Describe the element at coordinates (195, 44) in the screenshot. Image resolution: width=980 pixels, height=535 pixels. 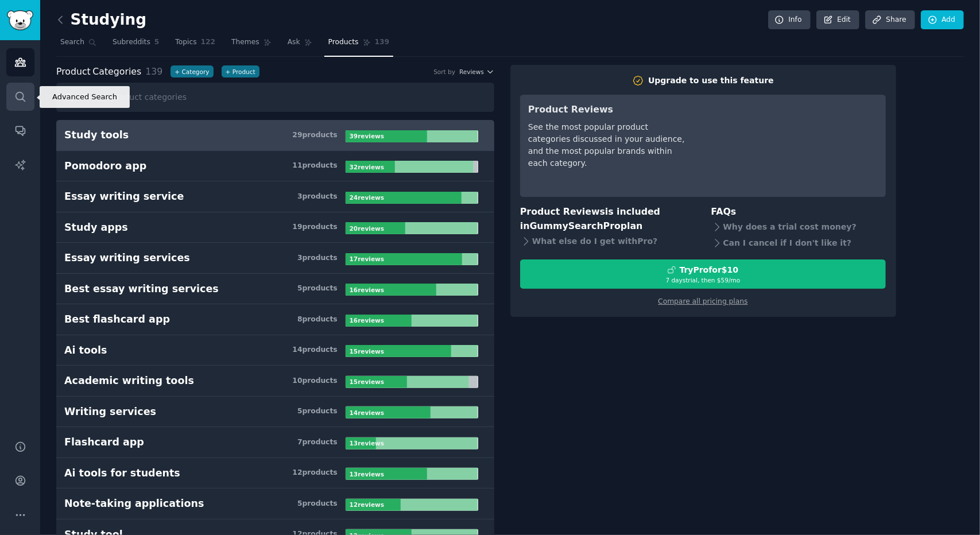
I see `a: Topics122` at that location.